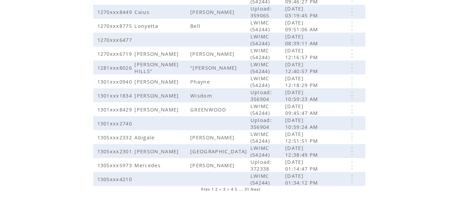 The height and width of the screenshot is (208, 457). I want to click on span: 4, so click(232, 189).